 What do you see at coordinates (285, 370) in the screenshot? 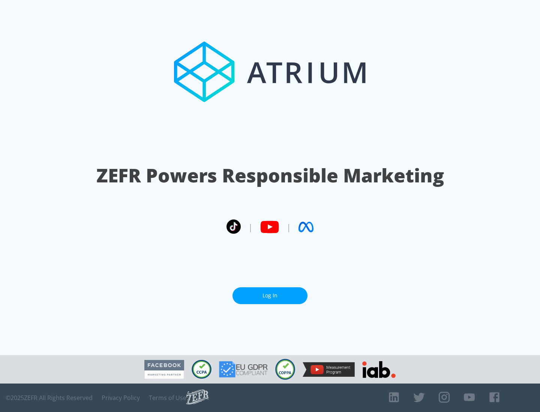
I see `img: COPPA Compliant` at bounding box center [285, 370].